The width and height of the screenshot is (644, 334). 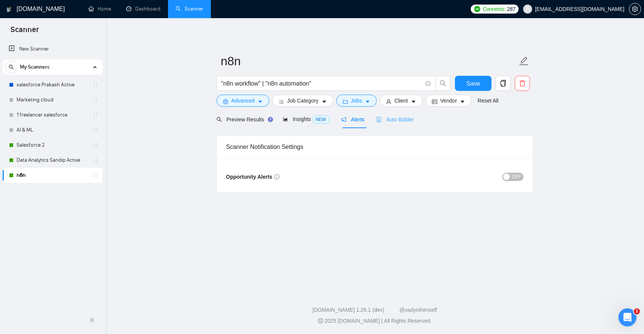 I want to click on li: New Scanner, so click(x=52, y=49).